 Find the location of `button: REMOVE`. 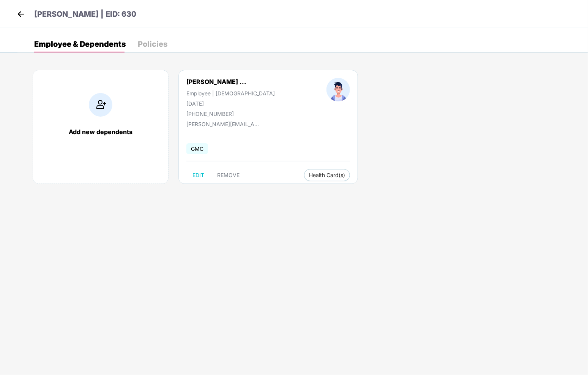

button: REMOVE is located at coordinates (228, 175).